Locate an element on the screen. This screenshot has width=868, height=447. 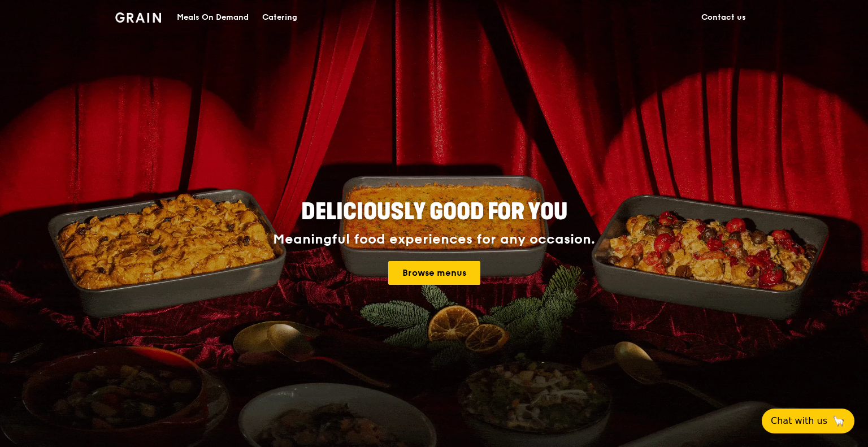
a: Browse menus is located at coordinates (434, 273).